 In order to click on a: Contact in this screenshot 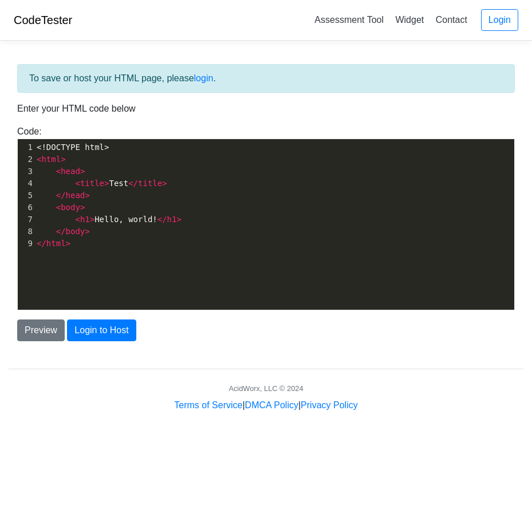, I will do `click(451, 19)`.